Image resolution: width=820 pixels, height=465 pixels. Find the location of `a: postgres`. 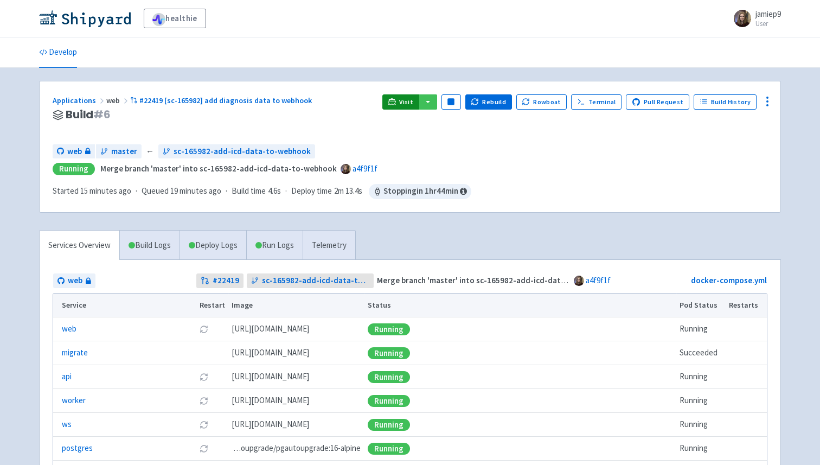

a: postgres is located at coordinates (77, 448).